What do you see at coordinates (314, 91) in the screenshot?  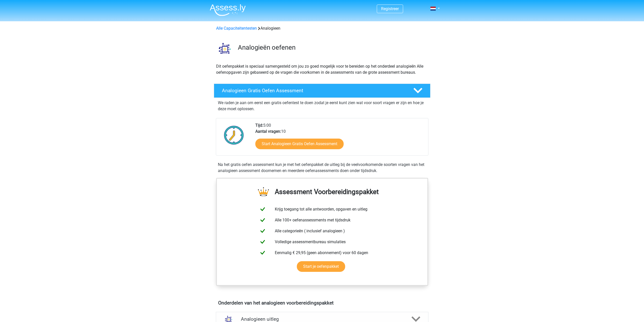 I see `h4: Analogieen Gratis Oefen Assessment` at bounding box center [314, 91].